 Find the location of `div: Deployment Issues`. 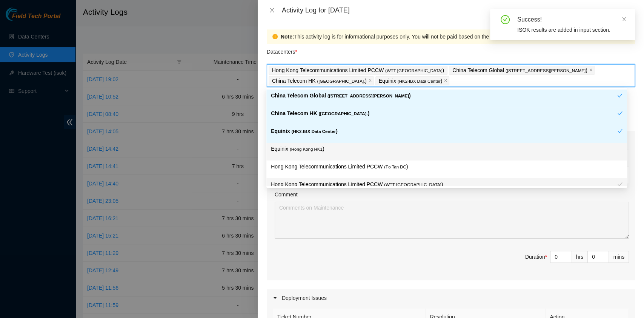

div: Deployment Issues is located at coordinates (451, 298).